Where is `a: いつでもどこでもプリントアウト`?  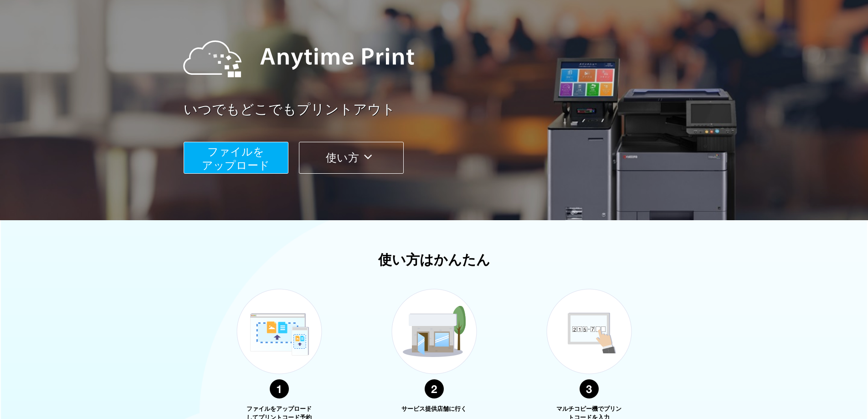
a: いつでもどこでもプリントアウト is located at coordinates (446, 110).